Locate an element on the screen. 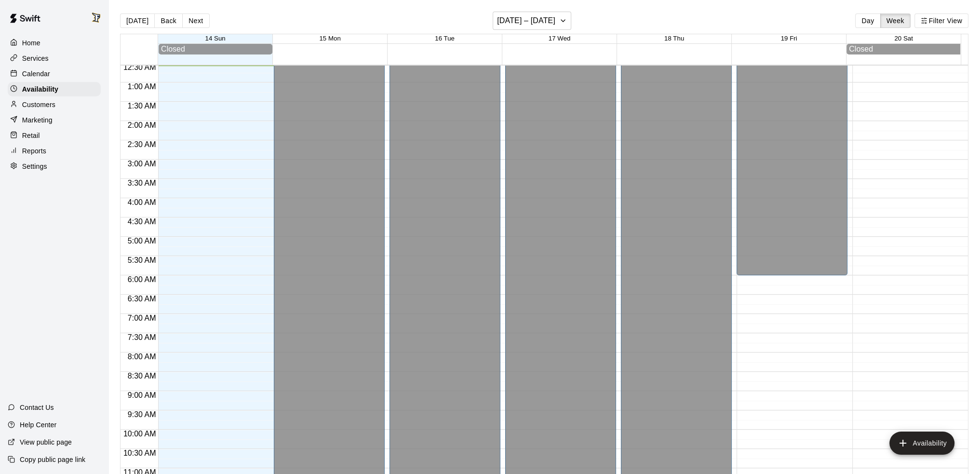 The width and height of the screenshot is (980, 474). p: Customers is located at coordinates (38, 105).